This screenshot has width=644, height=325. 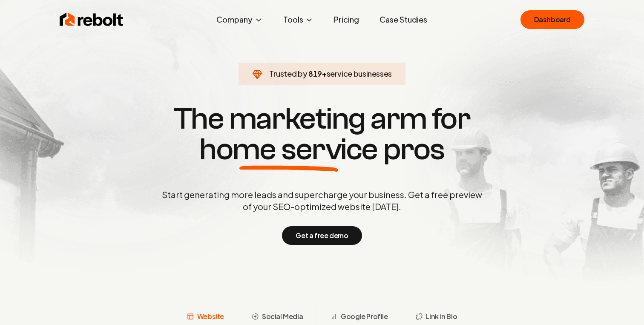 I want to click on span: Trusted by, so click(x=288, y=73).